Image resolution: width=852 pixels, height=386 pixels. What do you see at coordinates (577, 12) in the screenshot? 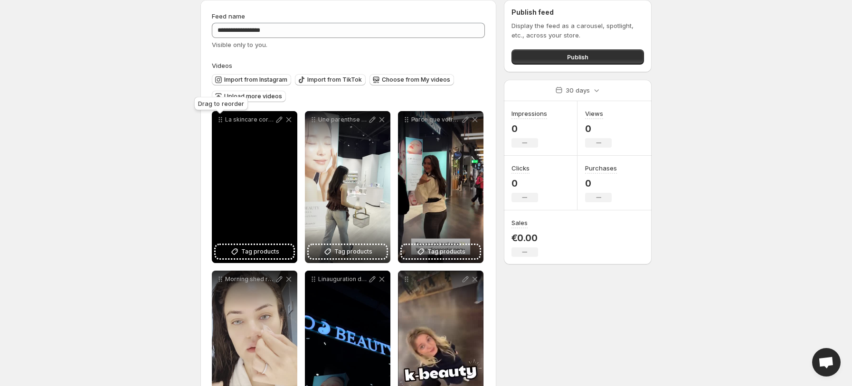
I see `h2: Publish feed` at bounding box center [577, 12].